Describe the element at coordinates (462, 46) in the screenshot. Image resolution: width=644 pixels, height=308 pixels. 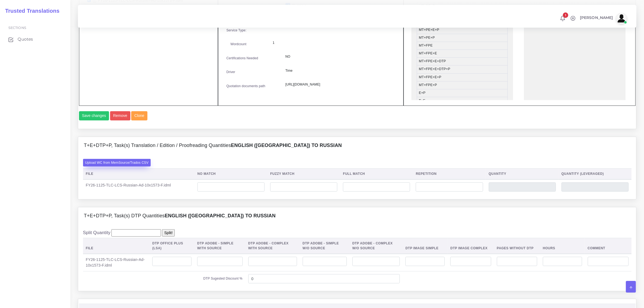
I see `li: MT+FPE` at that location.